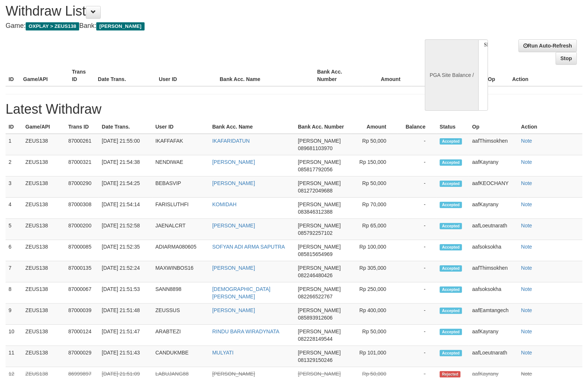 The width and height of the screenshot is (588, 379). Describe the element at coordinates (181, 229) in the screenshot. I see `td: JAENALCRT` at that location.